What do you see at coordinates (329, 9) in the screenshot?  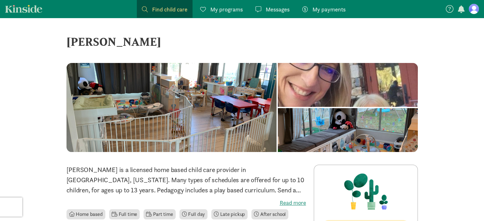 I see `span: My payments` at bounding box center [329, 9].